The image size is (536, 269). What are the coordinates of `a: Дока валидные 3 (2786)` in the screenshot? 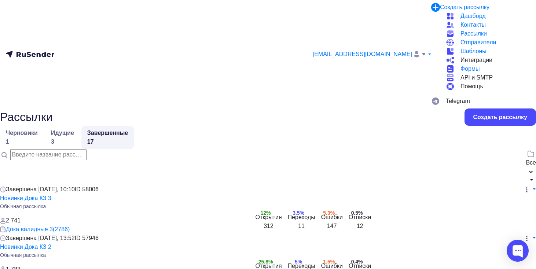 It's located at (38, 230).